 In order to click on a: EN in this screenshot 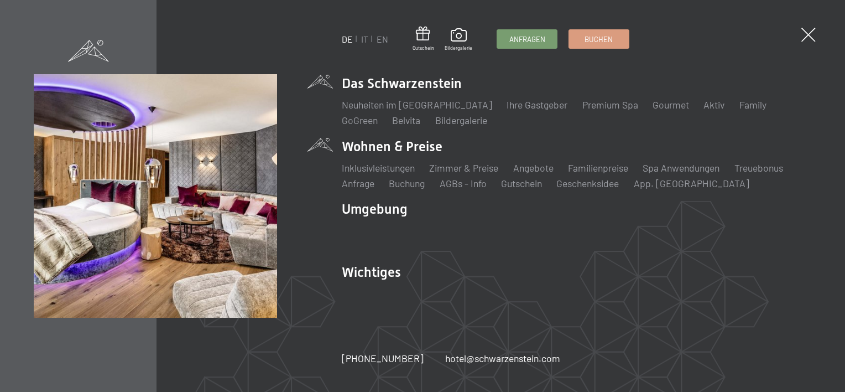, I will do `click(382, 39)`.